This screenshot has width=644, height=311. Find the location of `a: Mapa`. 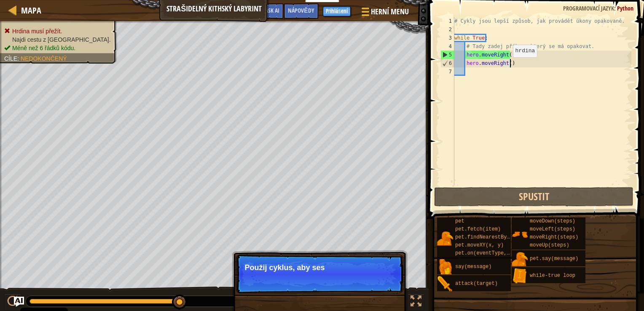

a: Mapa is located at coordinates (29, 10).